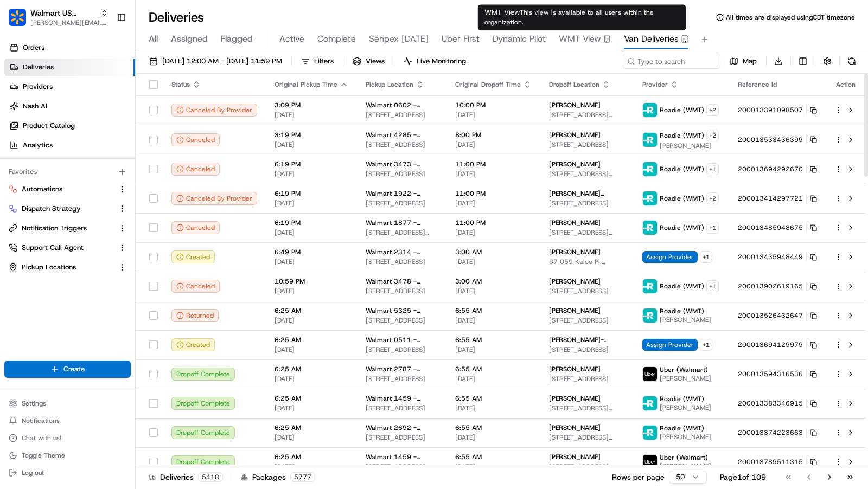 The width and height of the screenshot is (868, 489). I want to click on a: Dispatch Strategy, so click(61, 209).